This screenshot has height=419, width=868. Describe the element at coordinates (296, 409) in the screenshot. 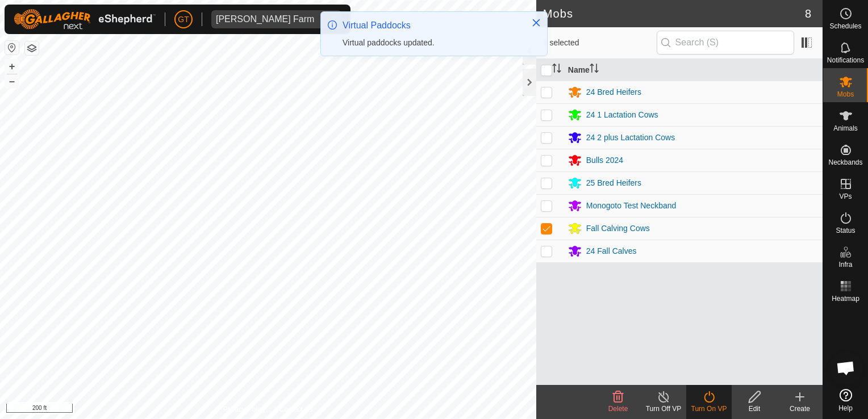

I see `a: Contact Us` at that location.